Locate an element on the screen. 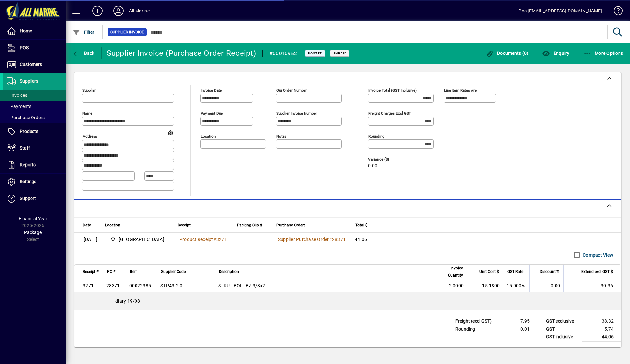 This screenshot has height=364, width=630. td: 28371 is located at coordinates (114, 286).